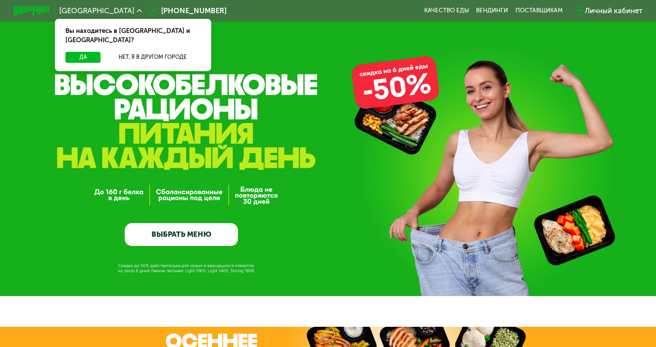  I want to click on a: ВЫБРАТЬ МЕНЮ, so click(181, 234).